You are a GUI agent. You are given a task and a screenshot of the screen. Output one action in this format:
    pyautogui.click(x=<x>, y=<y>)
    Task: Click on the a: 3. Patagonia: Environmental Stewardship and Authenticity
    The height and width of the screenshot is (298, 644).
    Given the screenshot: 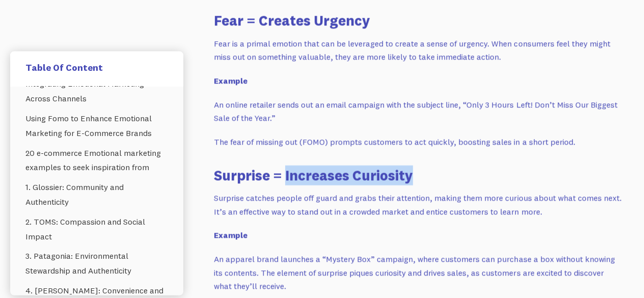 What is the action you would take?
    pyautogui.click(x=97, y=263)
    